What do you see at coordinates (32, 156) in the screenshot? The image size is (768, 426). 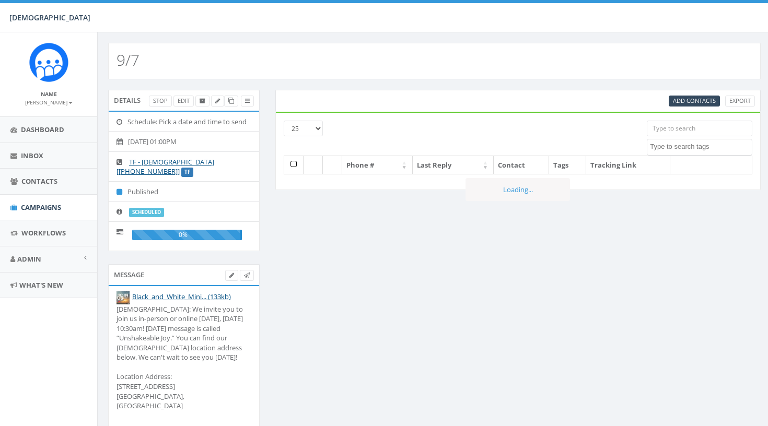 I see `span: Inbox` at bounding box center [32, 156].